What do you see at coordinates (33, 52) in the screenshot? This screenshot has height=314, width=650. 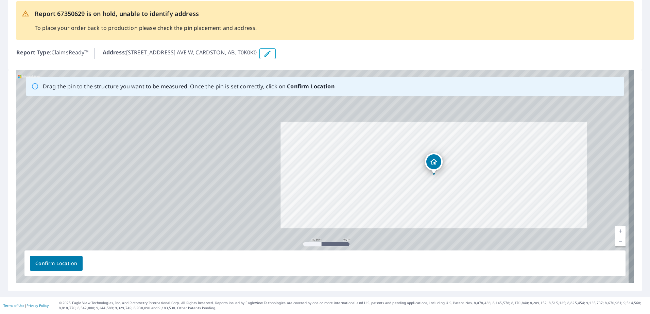 I see `b: Report Type` at bounding box center [33, 52].